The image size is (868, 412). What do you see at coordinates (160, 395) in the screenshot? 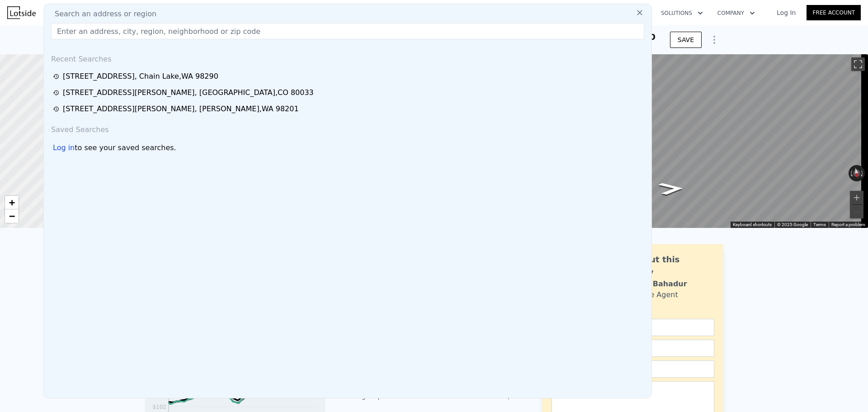
I see `tspan: $157` at bounding box center [160, 395].